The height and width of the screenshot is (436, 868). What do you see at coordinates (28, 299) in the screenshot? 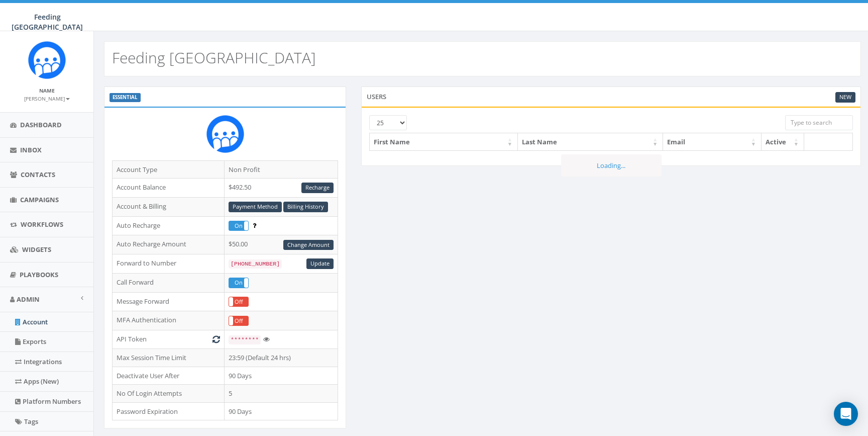
I see `span: Admin` at bounding box center [28, 299].